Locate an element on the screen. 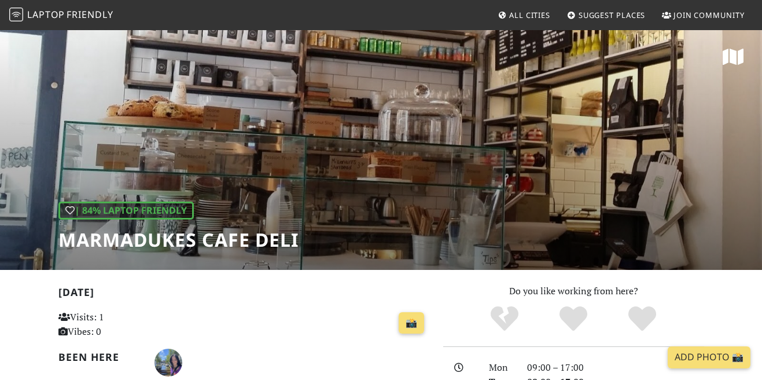  p: Do you like working from here? is located at coordinates (573, 291).